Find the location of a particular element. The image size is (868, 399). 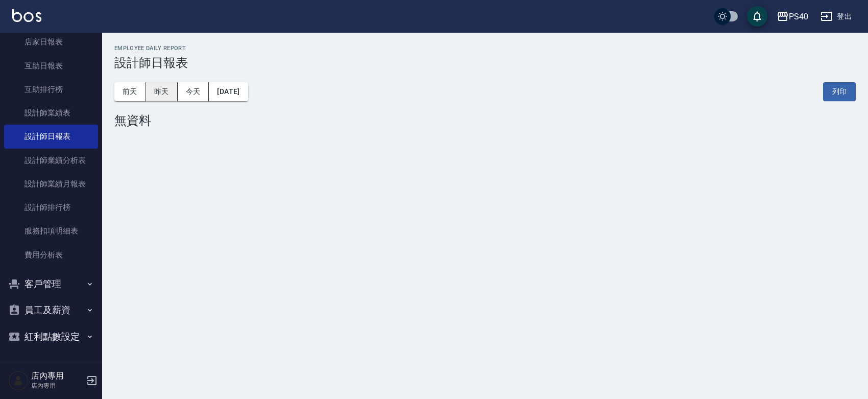

button: 員工及薪資 is located at coordinates (51, 310).